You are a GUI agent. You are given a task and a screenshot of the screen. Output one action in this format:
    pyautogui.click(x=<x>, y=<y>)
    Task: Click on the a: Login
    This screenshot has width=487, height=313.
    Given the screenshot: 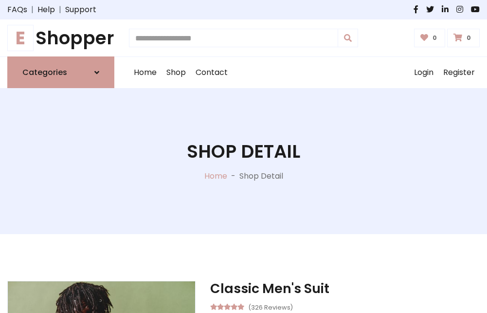 What is the action you would take?
    pyautogui.click(x=424, y=72)
    